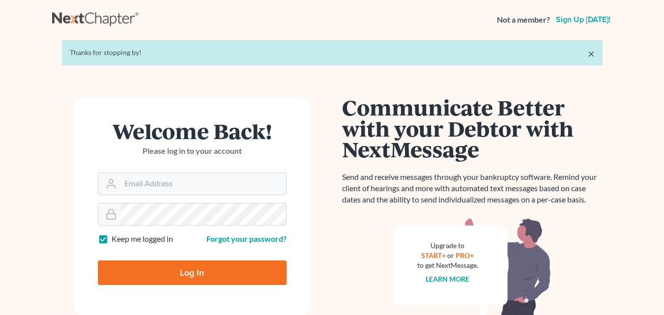 The height and width of the screenshot is (315, 664). I want to click on strong: Not a member?, so click(523, 20).